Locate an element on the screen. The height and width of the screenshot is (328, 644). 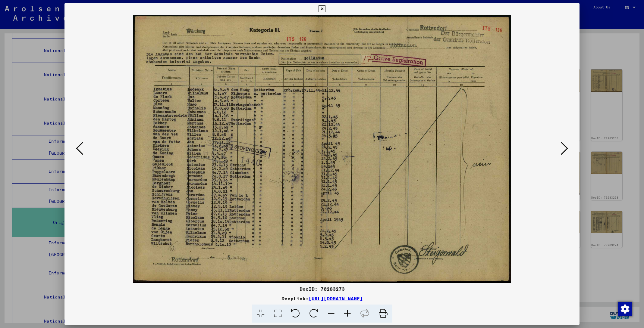
div: Change consent is located at coordinates (625, 309).